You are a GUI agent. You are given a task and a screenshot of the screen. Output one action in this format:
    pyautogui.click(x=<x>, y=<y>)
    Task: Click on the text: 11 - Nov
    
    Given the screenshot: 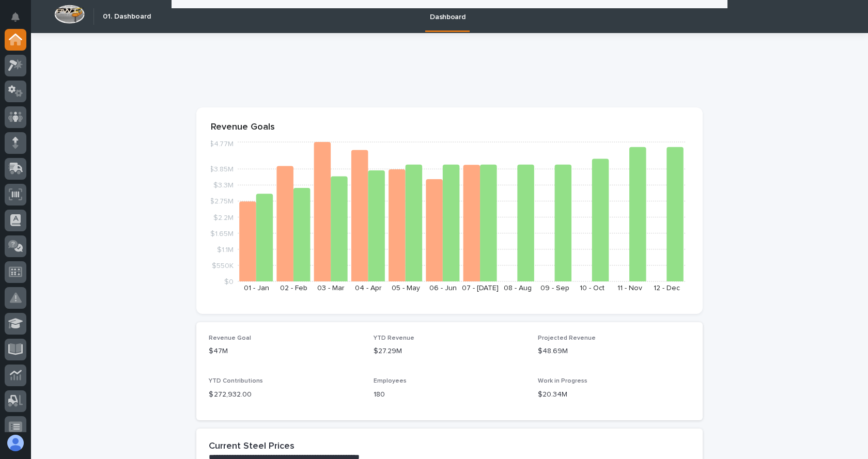 What is the action you would take?
    pyautogui.click(x=630, y=288)
    